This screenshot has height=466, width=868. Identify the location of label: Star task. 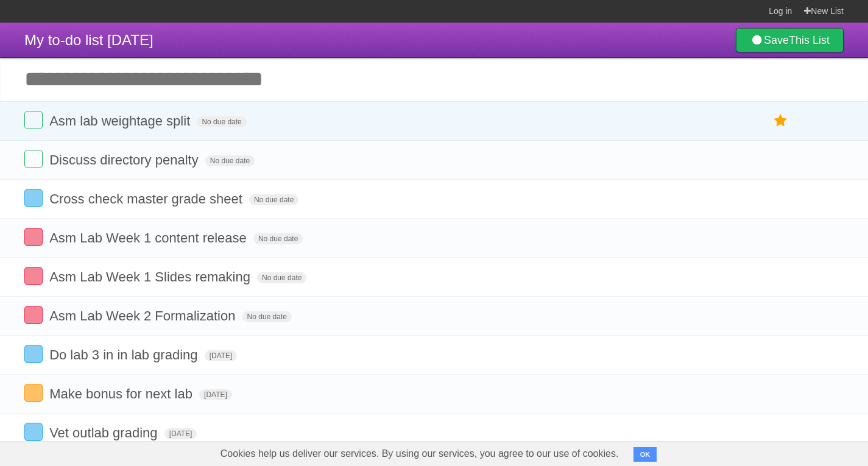
(781, 120).